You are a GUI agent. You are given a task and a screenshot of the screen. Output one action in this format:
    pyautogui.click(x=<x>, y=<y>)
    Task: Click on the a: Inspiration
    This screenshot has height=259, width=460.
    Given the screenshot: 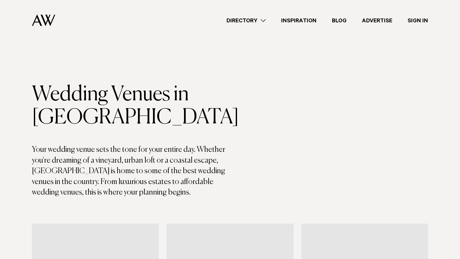 What is the action you would take?
    pyautogui.click(x=298, y=20)
    